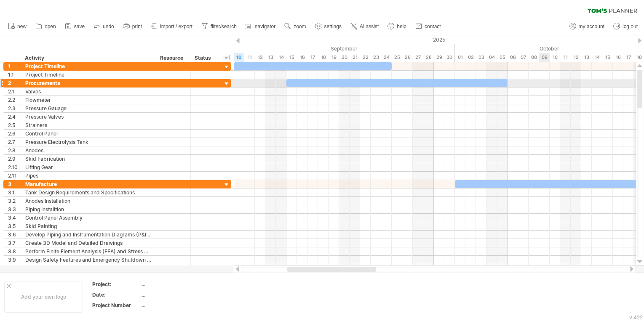  Describe the element at coordinates (565, 57) in the screenshot. I see `div: Saturday, 11 October 2025` at that location.